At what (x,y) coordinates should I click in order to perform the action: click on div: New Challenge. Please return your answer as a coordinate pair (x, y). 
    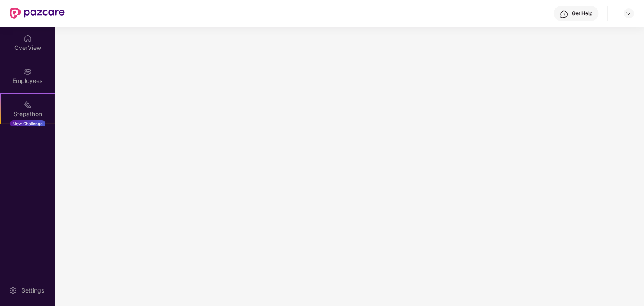
    Looking at the image, I should click on (28, 124).